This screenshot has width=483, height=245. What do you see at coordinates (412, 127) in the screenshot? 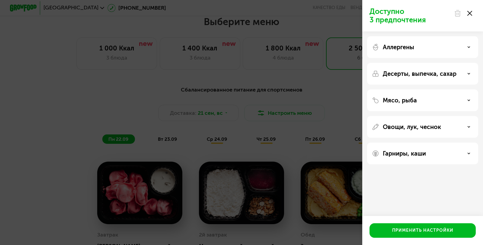
I see `p: Овощи, лук, чеснок` at bounding box center [412, 127].